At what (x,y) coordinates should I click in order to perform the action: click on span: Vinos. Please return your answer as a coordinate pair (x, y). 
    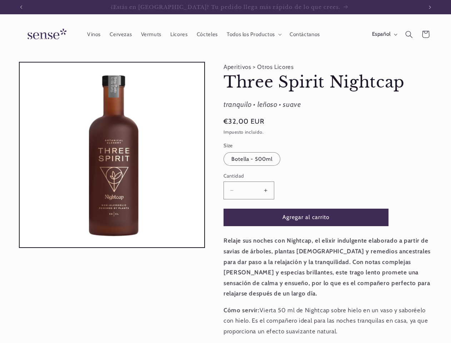
    Looking at the image, I should click on (94, 34).